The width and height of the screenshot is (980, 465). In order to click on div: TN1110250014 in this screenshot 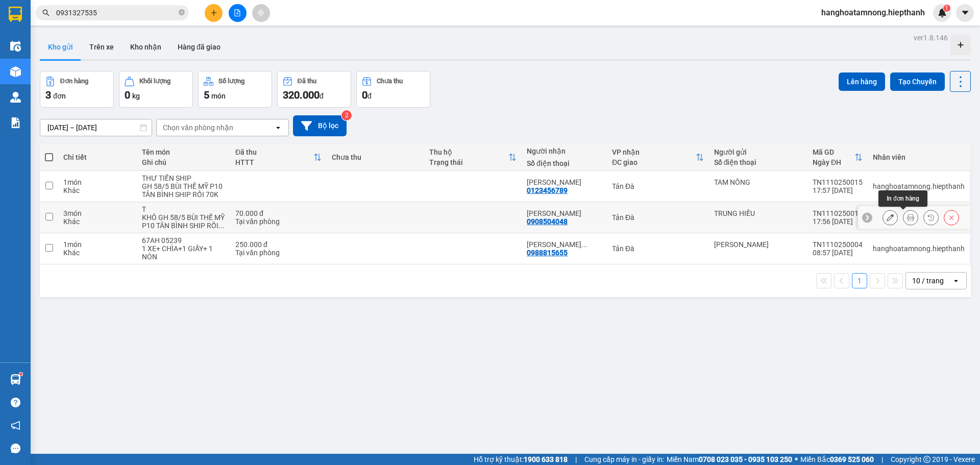, I will do `click(838, 213)`.